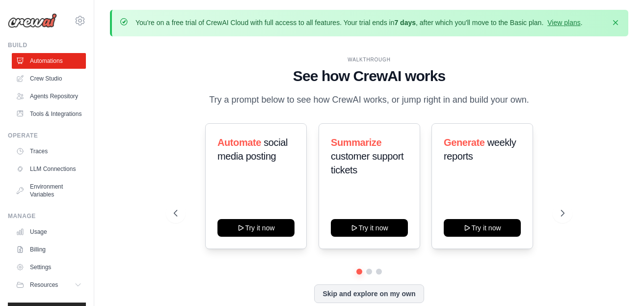 The image size is (644, 306). I want to click on button: Resources, so click(48, 285).